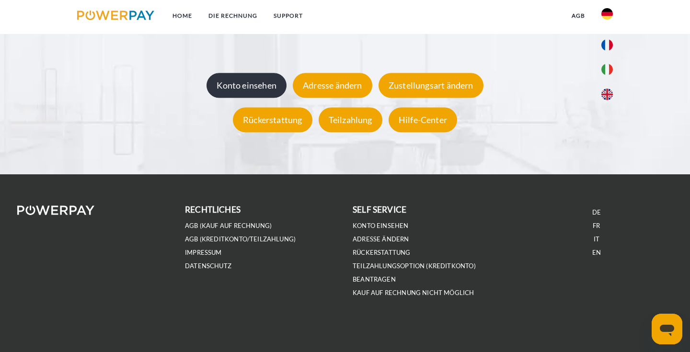  I want to click on a: Teilzahlungsoption (KREDITKONTO) beantragen, so click(414, 273).